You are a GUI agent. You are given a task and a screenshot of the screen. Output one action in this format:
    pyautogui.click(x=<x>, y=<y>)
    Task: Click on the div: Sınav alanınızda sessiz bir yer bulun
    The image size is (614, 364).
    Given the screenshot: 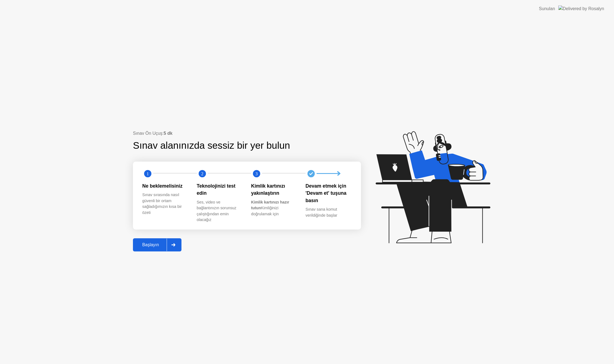 What is the action you would take?
    pyautogui.click(x=229, y=145)
    